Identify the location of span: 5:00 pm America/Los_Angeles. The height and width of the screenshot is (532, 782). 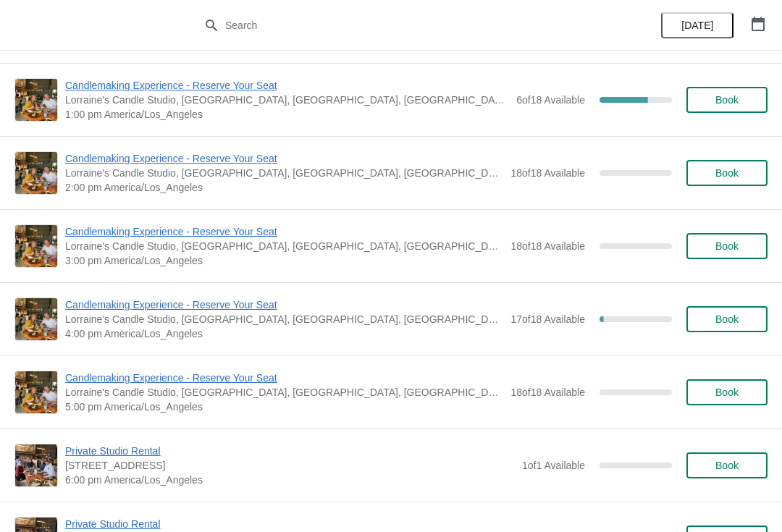
(284, 407).